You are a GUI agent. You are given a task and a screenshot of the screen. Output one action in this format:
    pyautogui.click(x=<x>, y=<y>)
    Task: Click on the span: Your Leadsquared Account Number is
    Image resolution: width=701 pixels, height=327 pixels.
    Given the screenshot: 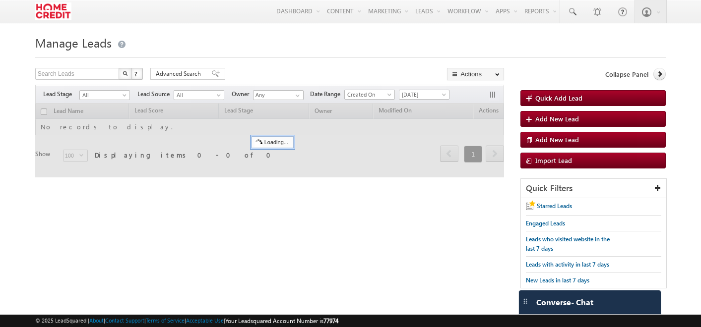 What is the action you would take?
    pyautogui.click(x=282, y=321)
    